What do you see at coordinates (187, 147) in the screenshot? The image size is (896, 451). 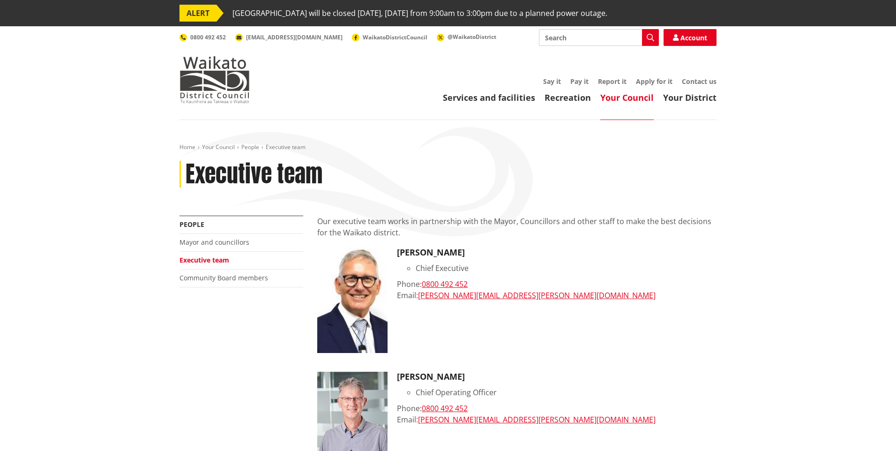 I see `a: Home` at bounding box center [187, 147].